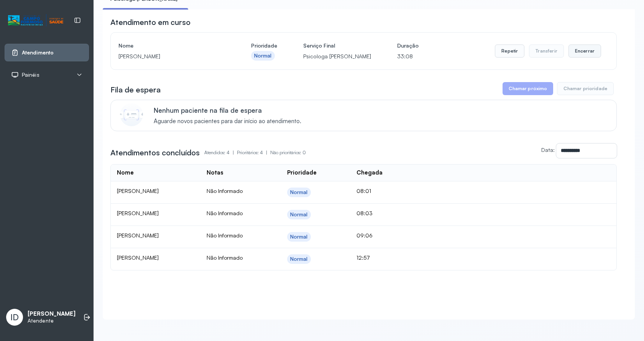  I want to click on span: 08:03, so click(365, 213).